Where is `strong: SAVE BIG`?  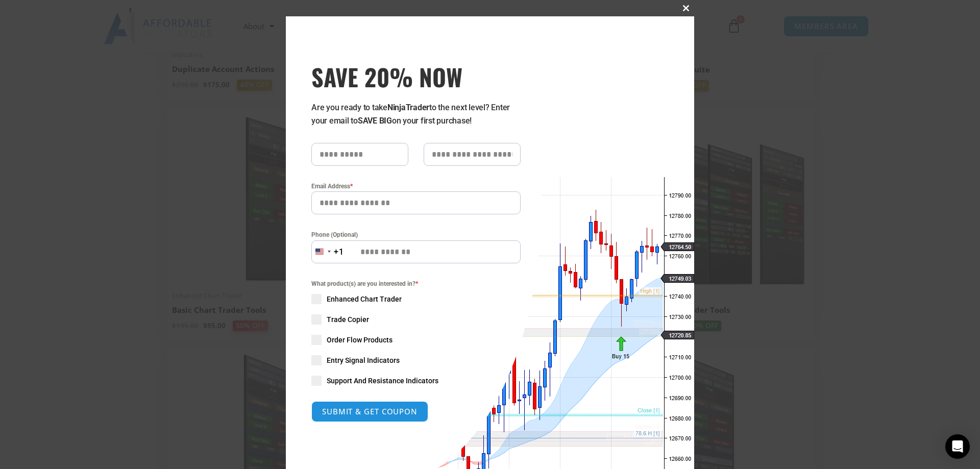
strong: SAVE BIG is located at coordinates (375, 120).